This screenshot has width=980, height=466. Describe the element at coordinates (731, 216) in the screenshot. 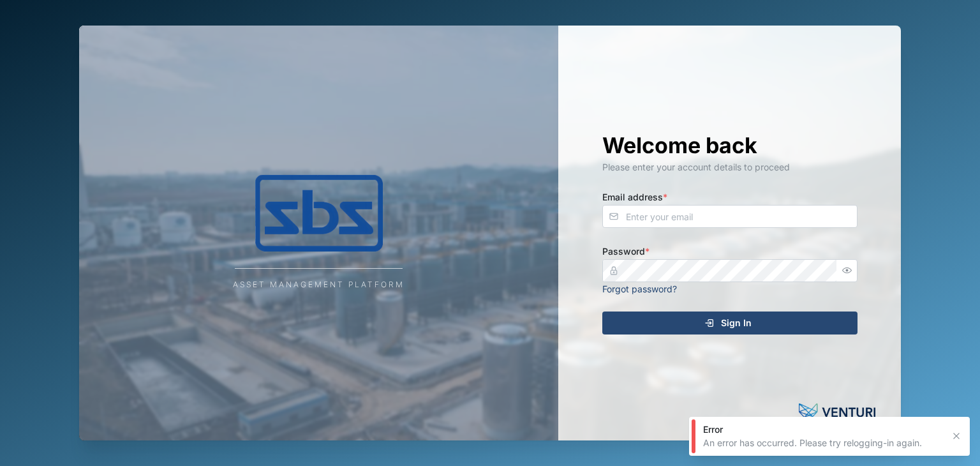

I see `input: Enter your email` at that location.